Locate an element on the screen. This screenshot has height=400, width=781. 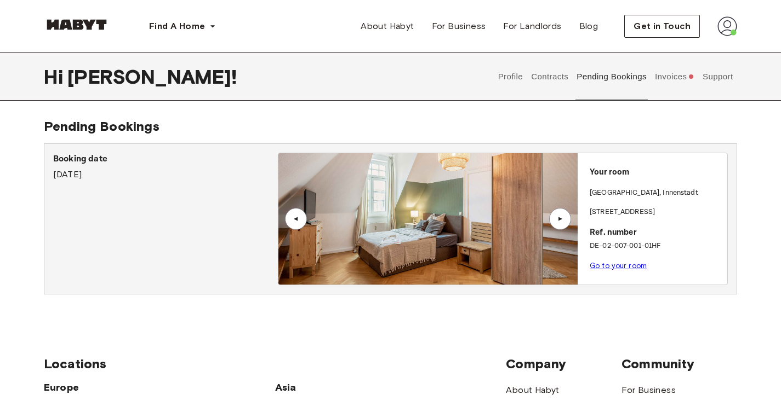
button: Get in Touch is located at coordinates (662, 26).